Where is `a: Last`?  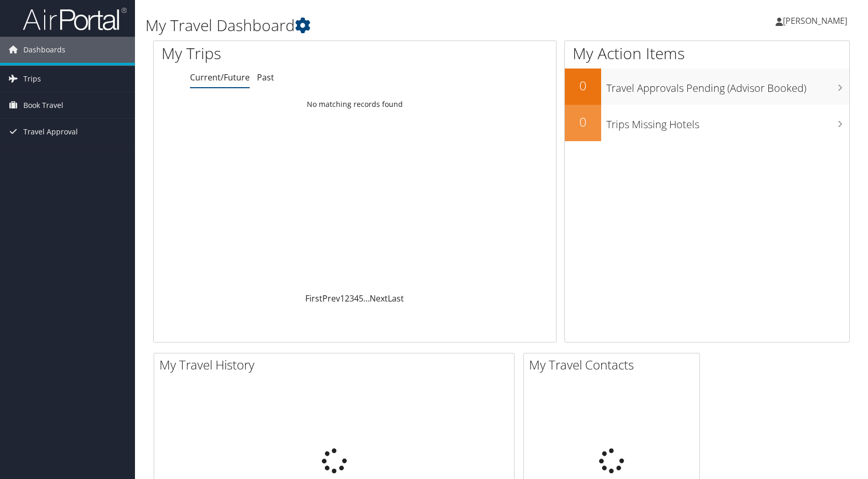 a: Last is located at coordinates (396, 298).